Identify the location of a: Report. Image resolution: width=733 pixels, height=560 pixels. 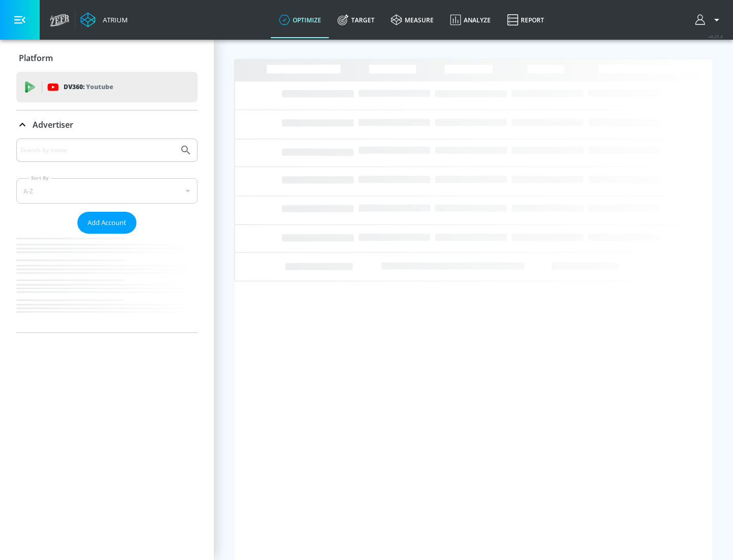
(525, 20).